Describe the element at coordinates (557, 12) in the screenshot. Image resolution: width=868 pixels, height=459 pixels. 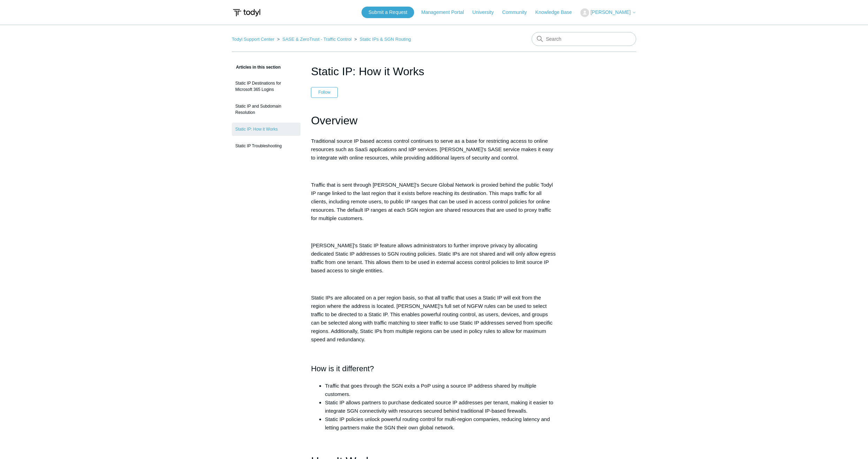
I see `a: Knowledge Base` at that location.